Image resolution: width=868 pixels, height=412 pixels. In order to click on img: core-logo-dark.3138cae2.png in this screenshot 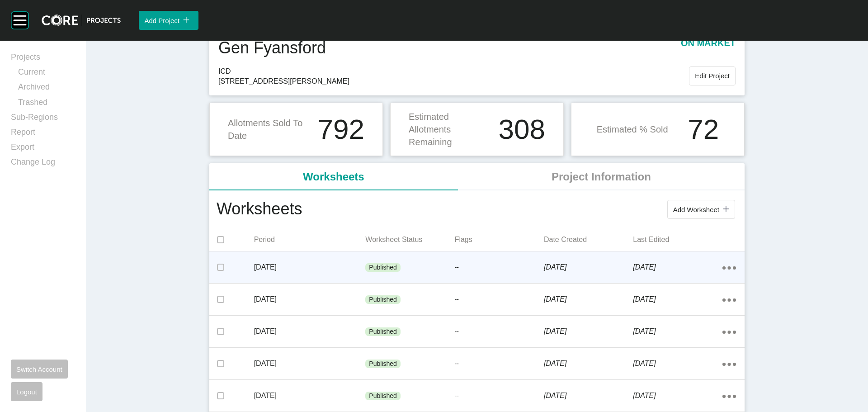, I will do `click(81, 20)`.